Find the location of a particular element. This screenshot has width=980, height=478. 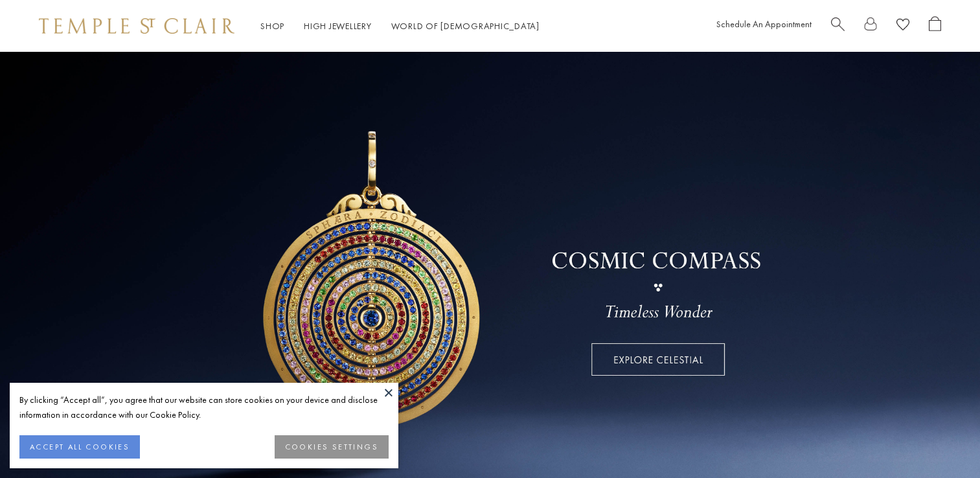

a: Schedule An Appointment is located at coordinates (764, 24).